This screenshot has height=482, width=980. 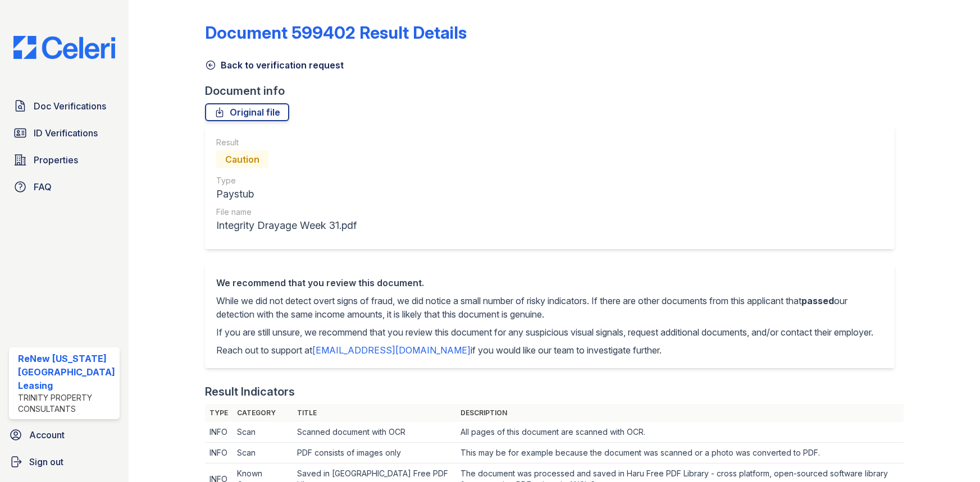 What do you see at coordinates (554, 91) in the screenshot?
I see `div: Document info` at bounding box center [554, 91].